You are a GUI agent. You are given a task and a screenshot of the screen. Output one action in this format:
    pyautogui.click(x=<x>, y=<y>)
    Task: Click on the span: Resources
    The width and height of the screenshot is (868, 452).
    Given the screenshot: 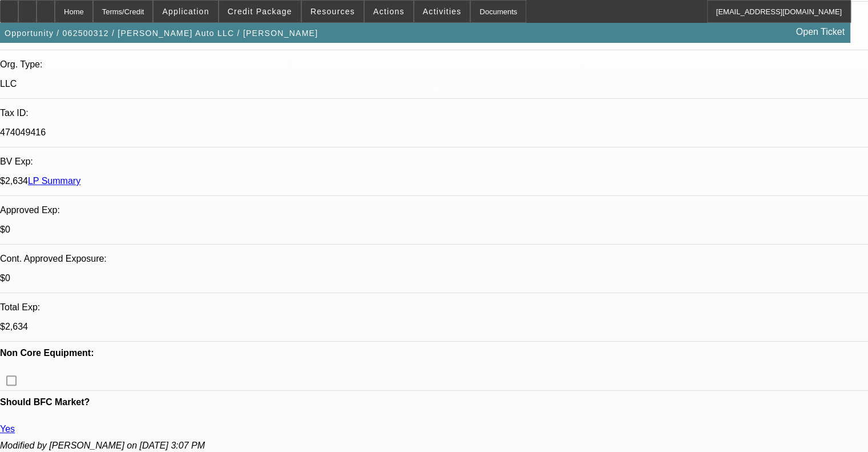 What is the action you would take?
    pyautogui.click(x=333, y=12)
    